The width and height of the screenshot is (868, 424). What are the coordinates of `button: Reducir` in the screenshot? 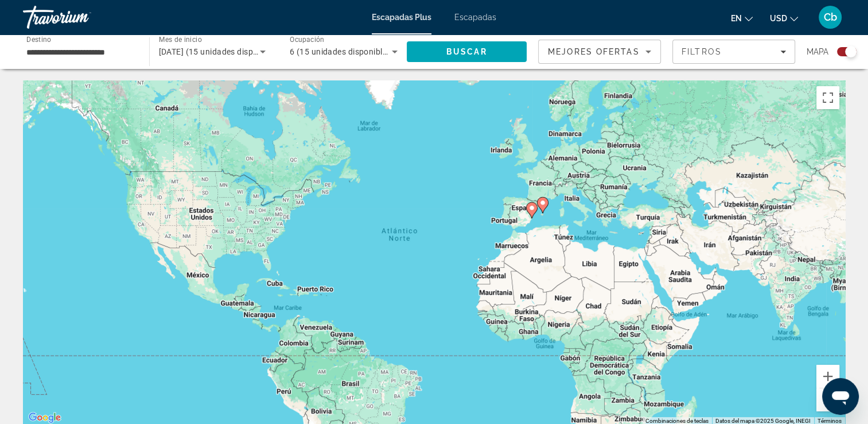 It's located at (828, 400).